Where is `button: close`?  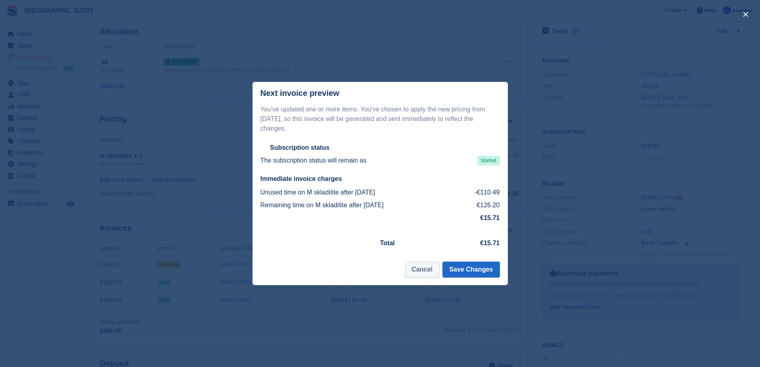
button: close is located at coordinates (746, 14).